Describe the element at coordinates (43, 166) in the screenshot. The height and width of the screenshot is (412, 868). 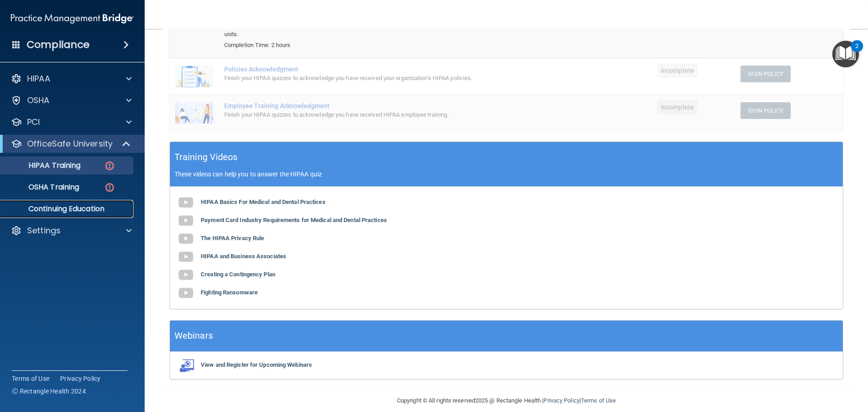
I see `p: HIPAA Training` at that location.